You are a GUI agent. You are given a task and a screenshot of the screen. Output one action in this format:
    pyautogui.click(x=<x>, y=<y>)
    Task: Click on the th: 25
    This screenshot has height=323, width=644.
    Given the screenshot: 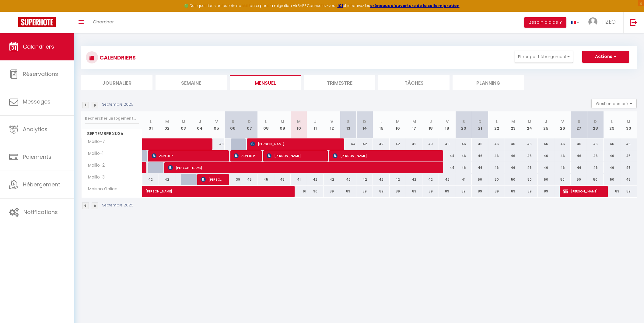 What is the action you would take?
    pyautogui.click(x=546, y=125)
    